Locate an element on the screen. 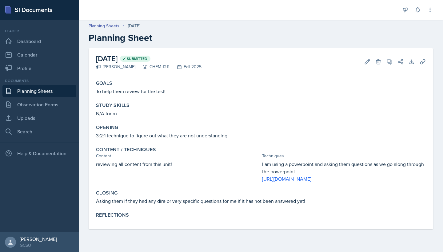 This screenshot has width=443, height=252. p: Asking them if they had any dire or very specific questions for me if it has not been answered yet! is located at coordinates (261, 201).